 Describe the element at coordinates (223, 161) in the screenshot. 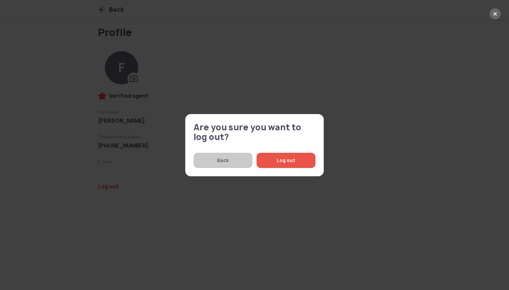

I see `button: Back` at that location.